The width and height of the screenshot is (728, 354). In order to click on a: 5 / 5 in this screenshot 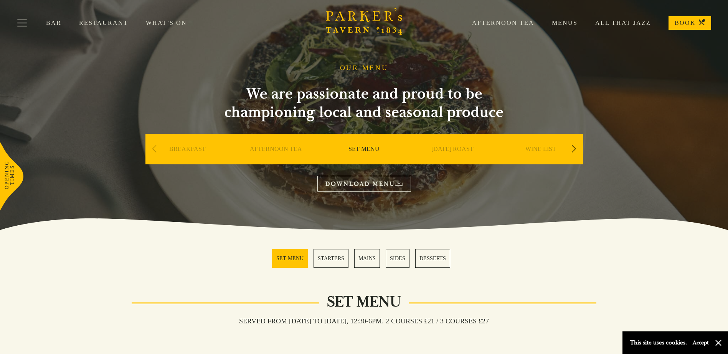, I will do `click(432, 258)`.